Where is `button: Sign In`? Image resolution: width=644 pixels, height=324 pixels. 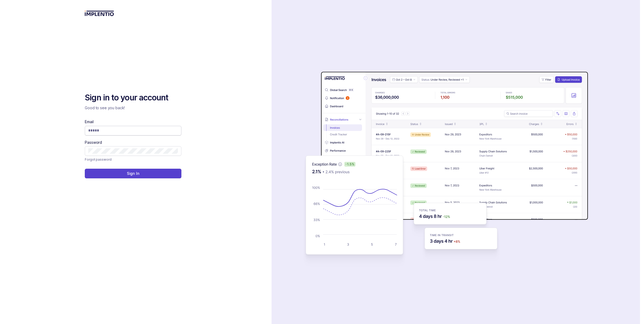
button: Sign In is located at coordinates (133, 173).